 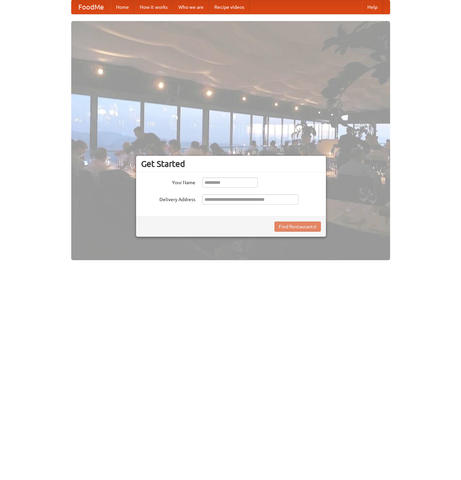 What do you see at coordinates (123, 7) in the screenshot?
I see `a: Home` at bounding box center [123, 7].